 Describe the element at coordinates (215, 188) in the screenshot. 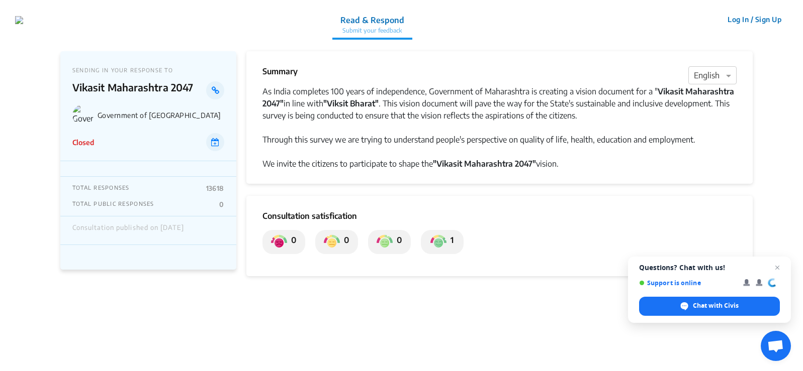

I see `p: 13618` at that location.